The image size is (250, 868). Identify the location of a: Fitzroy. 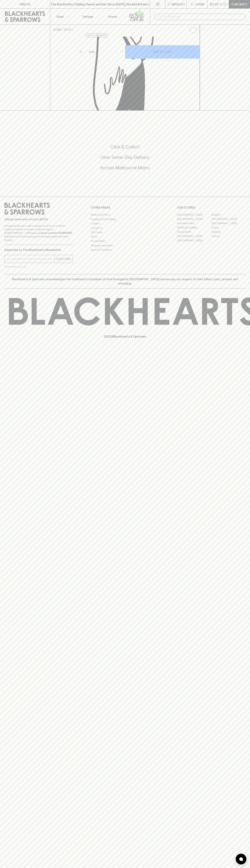
(228, 227).